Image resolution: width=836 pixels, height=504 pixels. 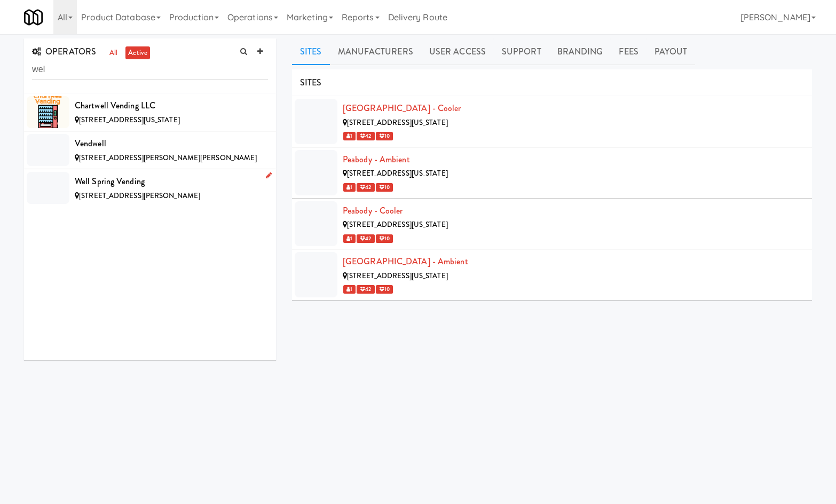 What do you see at coordinates (311, 52) in the screenshot?
I see `a: Sites` at bounding box center [311, 52].